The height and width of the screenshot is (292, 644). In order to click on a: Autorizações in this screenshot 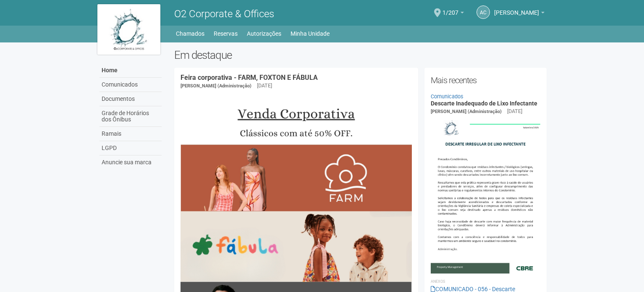, I will do `click(264, 34)`.